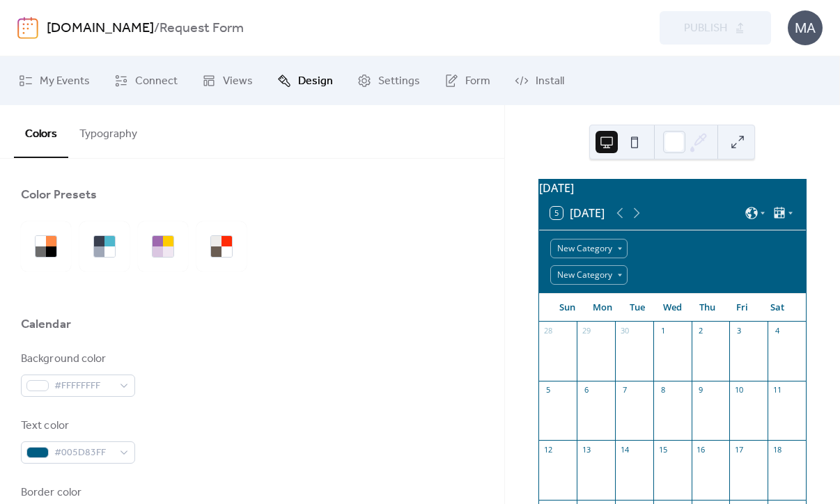 The image size is (840, 504). Describe the element at coordinates (625, 450) in the screenshot. I see `div: 14` at that location.